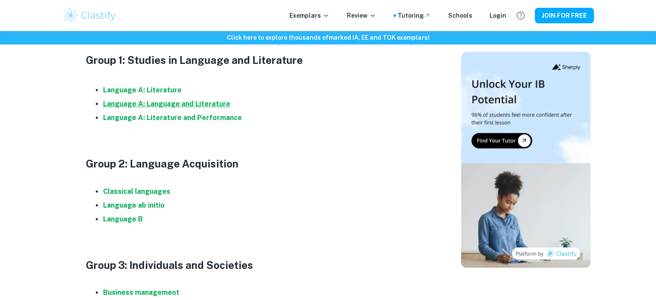 Image resolution: width=656 pixels, height=300 pixels. What do you see at coordinates (142, 90) in the screenshot?
I see `strong: Language A: Literature` at bounding box center [142, 90].